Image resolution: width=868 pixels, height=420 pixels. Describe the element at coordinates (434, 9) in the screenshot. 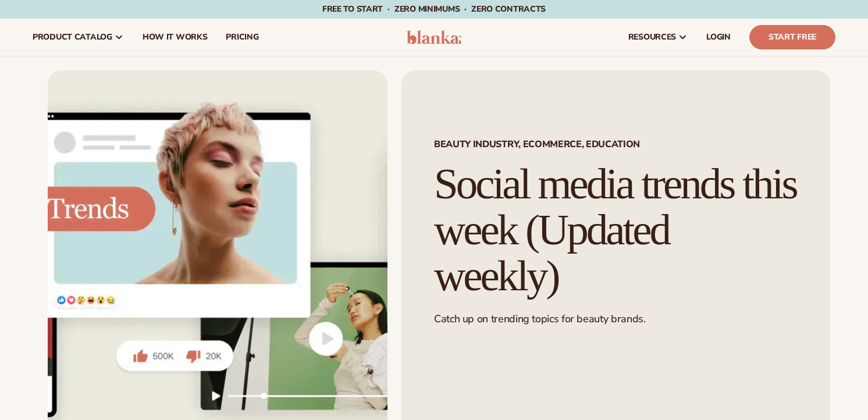

I see `span: Free to start · ZERO minimums · ZERO contracts` at that location.